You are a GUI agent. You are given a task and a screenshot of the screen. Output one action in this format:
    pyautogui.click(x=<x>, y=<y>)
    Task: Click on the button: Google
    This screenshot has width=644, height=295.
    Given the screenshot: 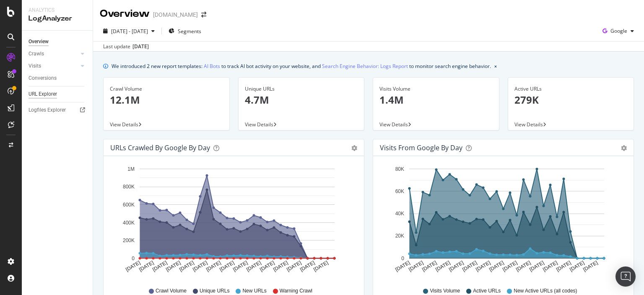 What is the action you would take?
    pyautogui.click(x=618, y=31)
    